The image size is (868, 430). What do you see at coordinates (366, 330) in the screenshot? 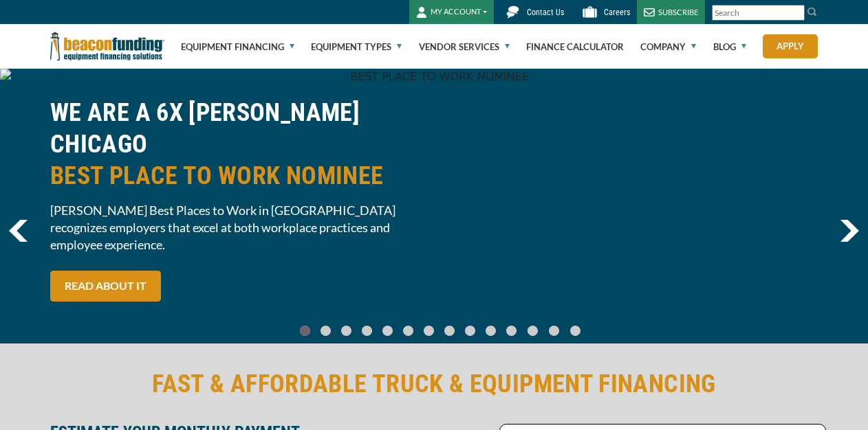
I see `a: Go To Slide 3` at bounding box center [366, 330].